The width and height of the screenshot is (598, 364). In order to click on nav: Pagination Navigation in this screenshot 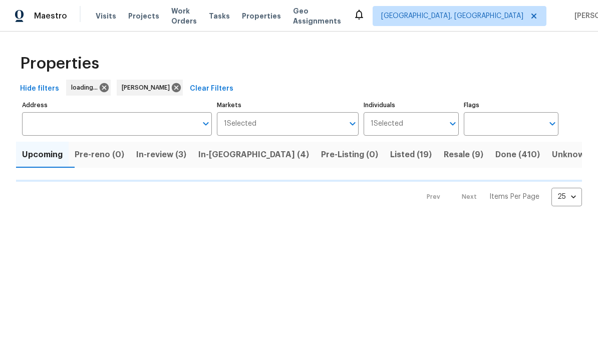, I will do `click(499, 197)`.